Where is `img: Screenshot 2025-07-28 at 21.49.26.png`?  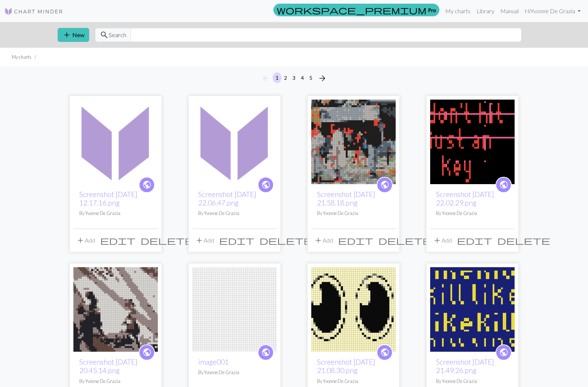
img: Screenshot 2025-07-28 at 21.49.26.png is located at coordinates (473, 309).